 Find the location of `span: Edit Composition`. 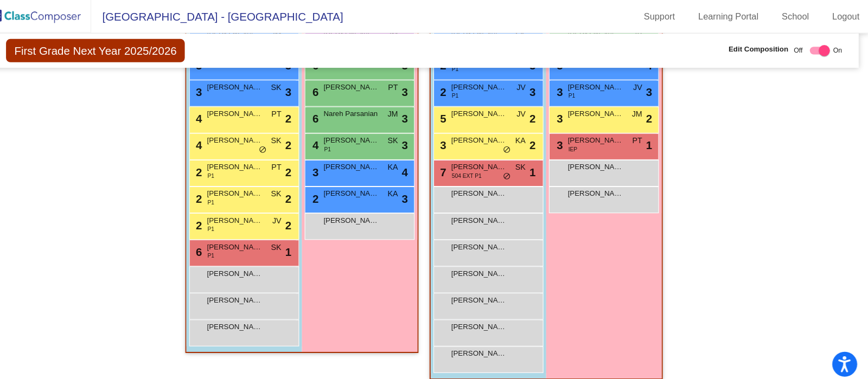

span: Edit Composition is located at coordinates (761, 48).